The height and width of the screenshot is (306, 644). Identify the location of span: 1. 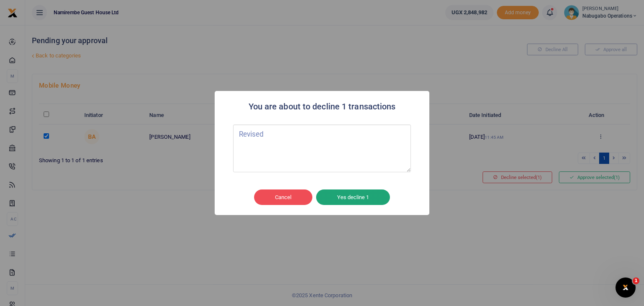
(636, 281).